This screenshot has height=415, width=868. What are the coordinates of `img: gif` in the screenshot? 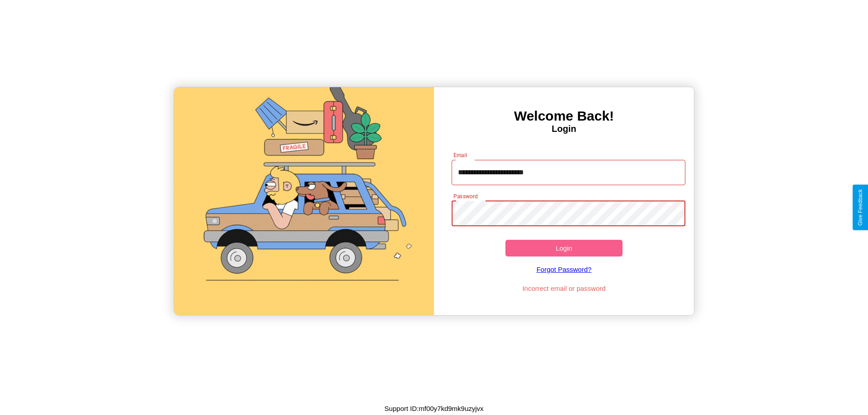 It's located at (303, 201).